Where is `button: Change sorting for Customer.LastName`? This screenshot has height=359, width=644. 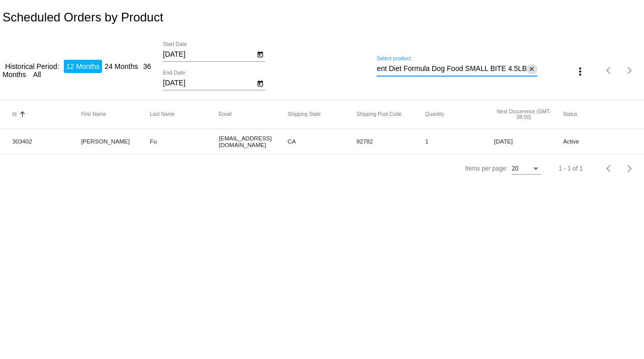
button: Change sorting for Customer.LastName is located at coordinates (162, 114).